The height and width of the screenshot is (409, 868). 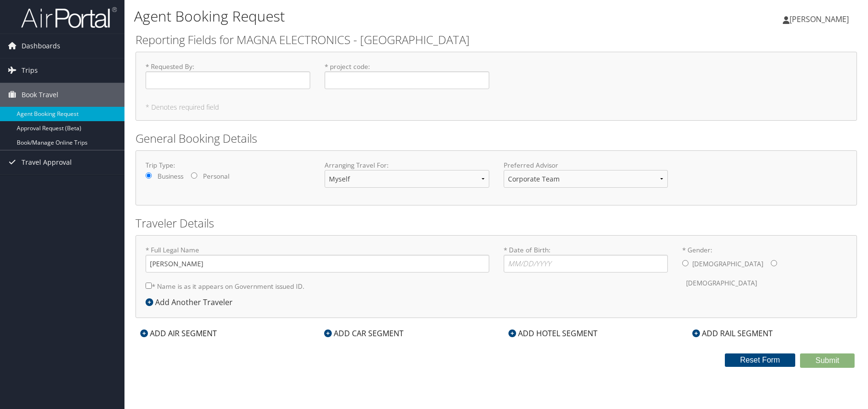 I want to click on h1: Agent Booking Request, so click(x=375, y=16).